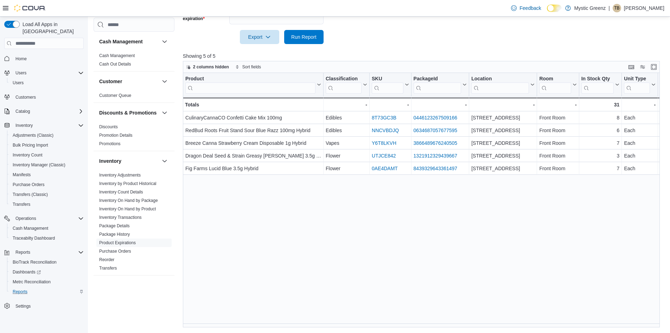 This screenshot has height=333, width=670. What do you see at coordinates (21, 59) in the screenshot?
I see `a: Home` at bounding box center [21, 59].